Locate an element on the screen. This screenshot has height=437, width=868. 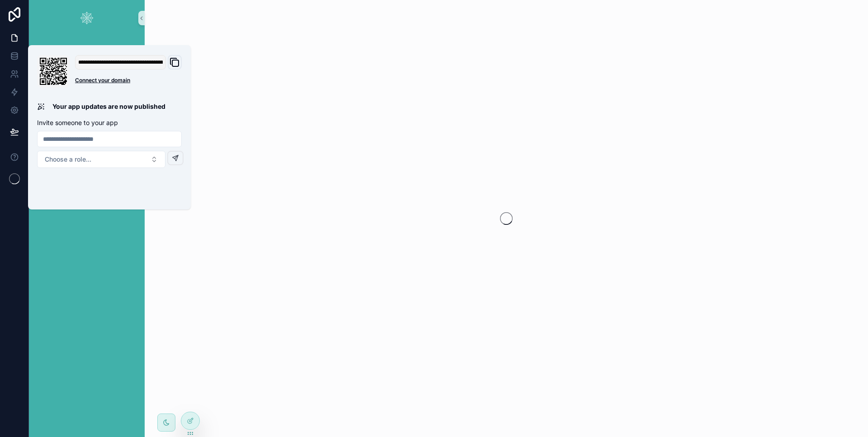
p: Your app updates are now published is located at coordinates (109, 107).